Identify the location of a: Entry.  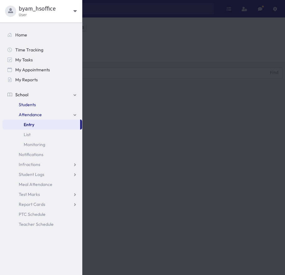
(41, 125).